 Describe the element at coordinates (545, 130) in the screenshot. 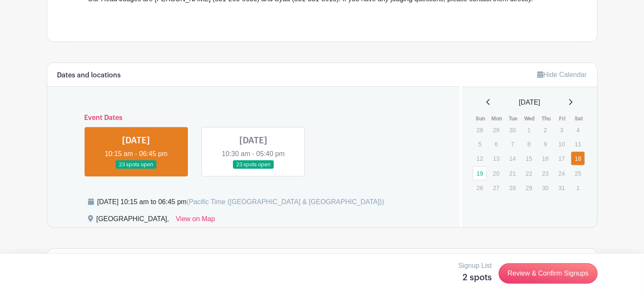

I see `p: 2` at that location.